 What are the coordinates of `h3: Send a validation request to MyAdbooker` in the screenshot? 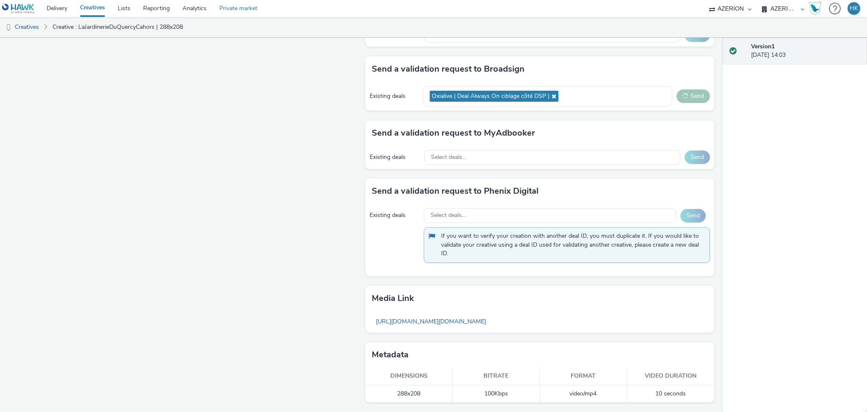 It's located at (454, 133).